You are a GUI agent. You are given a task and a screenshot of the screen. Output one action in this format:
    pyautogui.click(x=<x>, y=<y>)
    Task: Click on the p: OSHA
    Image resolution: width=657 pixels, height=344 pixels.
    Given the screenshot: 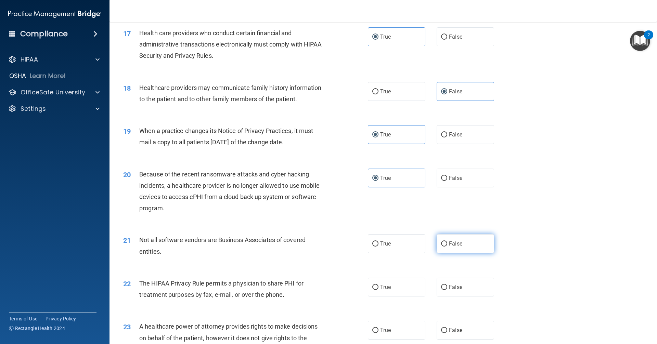 What is the action you would take?
    pyautogui.click(x=18, y=76)
    